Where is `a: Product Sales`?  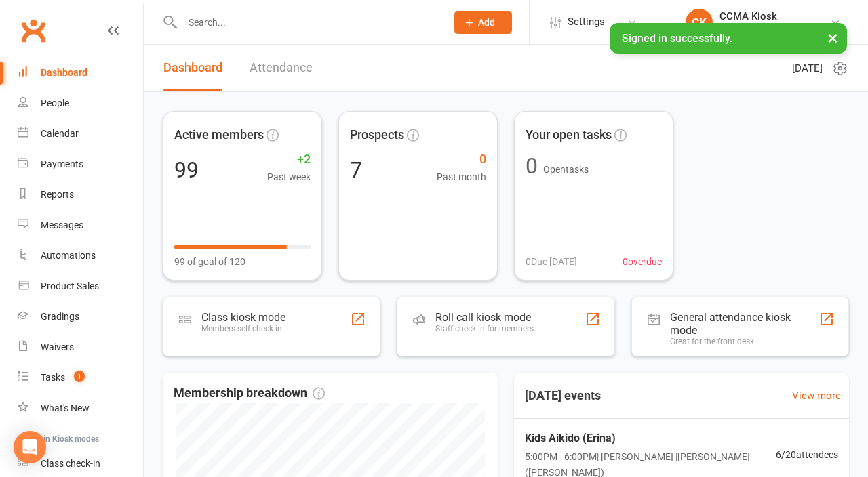
a: Product Sales is located at coordinates (80, 286).